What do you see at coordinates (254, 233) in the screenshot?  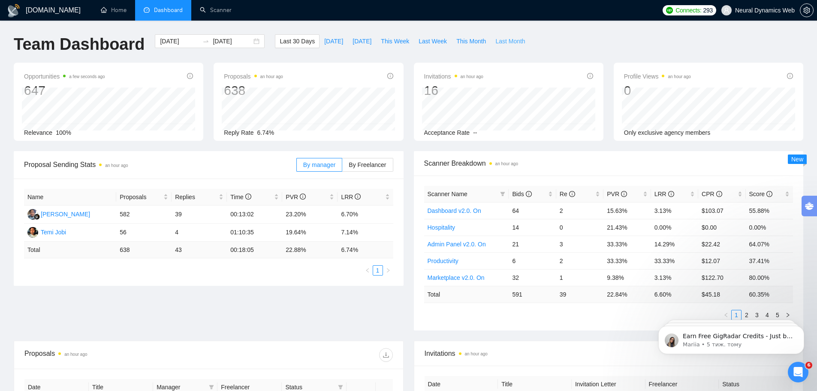 I see `td: 01:10:35` at bounding box center [254, 233].